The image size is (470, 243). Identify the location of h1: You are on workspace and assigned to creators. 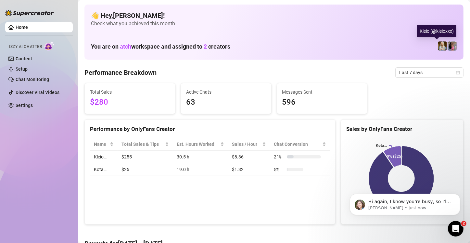
(160, 47).